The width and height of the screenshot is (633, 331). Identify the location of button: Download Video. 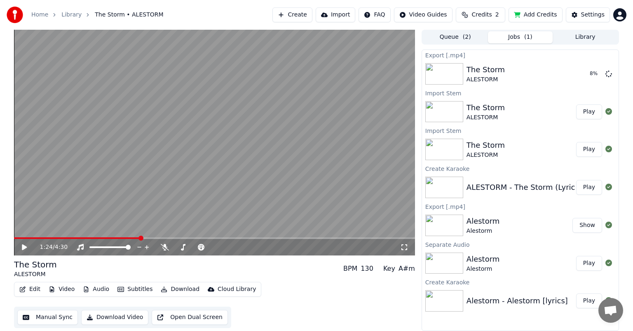
(115, 317).